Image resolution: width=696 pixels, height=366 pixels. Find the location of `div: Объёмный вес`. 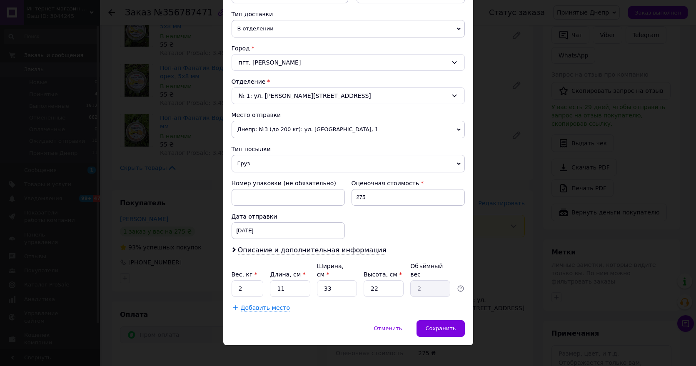

div: Объёмный вес is located at coordinates (431, 270).